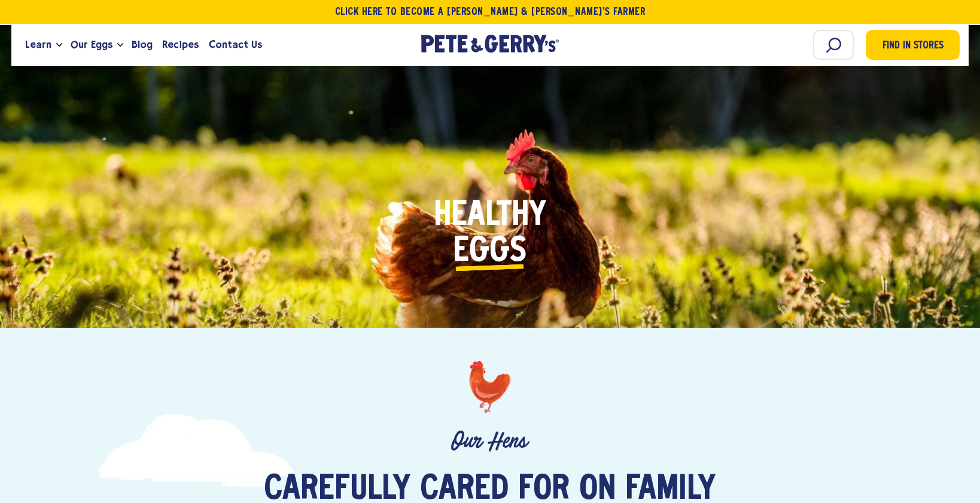 This screenshot has height=503, width=980. Describe the element at coordinates (490, 441) in the screenshot. I see `p: Our Hens` at that location.